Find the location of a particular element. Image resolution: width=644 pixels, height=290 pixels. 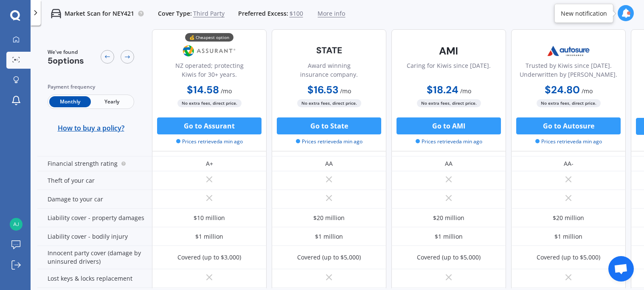

div: Lost keys & locks replacement is located at coordinates (95, 278).